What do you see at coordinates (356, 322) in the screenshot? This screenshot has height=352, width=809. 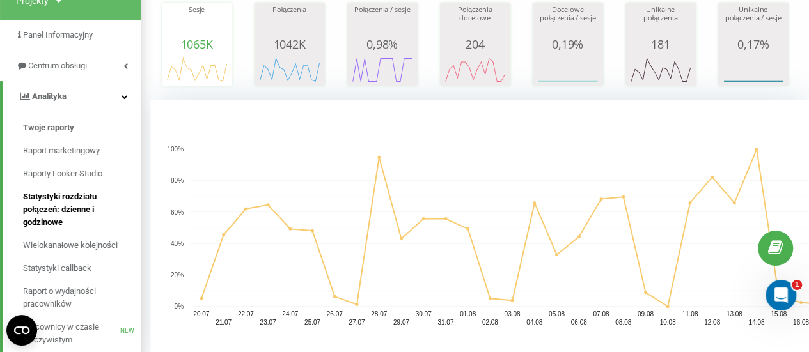 I see `text: 27.07` at bounding box center [356, 322].